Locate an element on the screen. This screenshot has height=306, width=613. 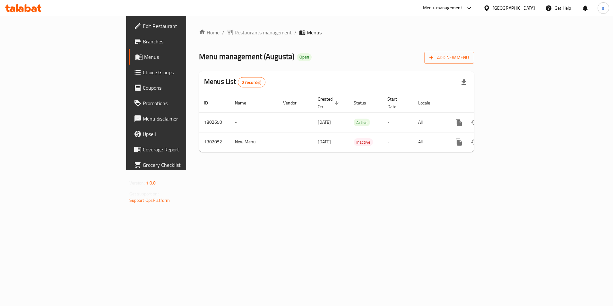
a: Restaurants management is located at coordinates (259, 32).